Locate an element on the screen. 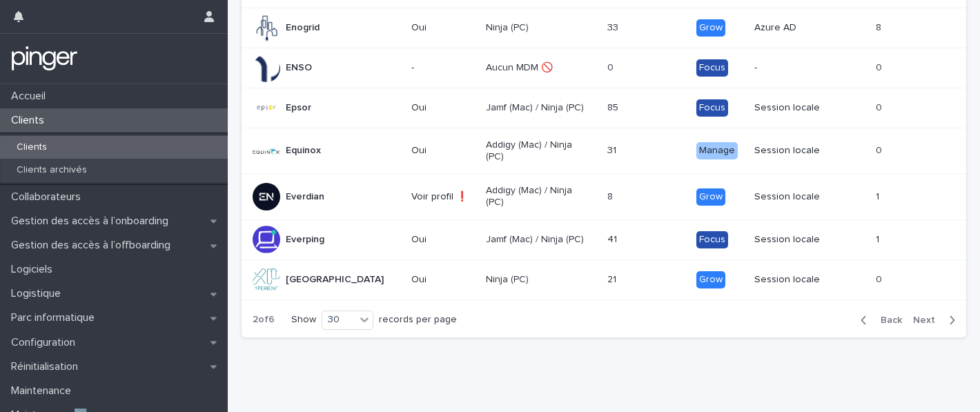 This screenshot has height=412, width=980. p: Maintenance is located at coordinates (44, 391).